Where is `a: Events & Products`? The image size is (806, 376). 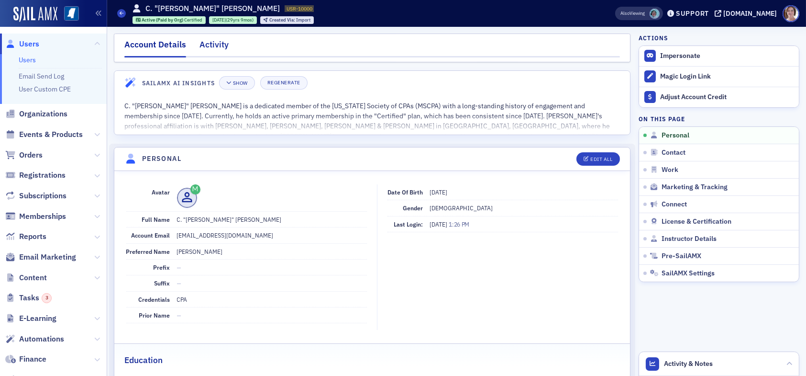 a: Events & Products is located at coordinates (44, 134).